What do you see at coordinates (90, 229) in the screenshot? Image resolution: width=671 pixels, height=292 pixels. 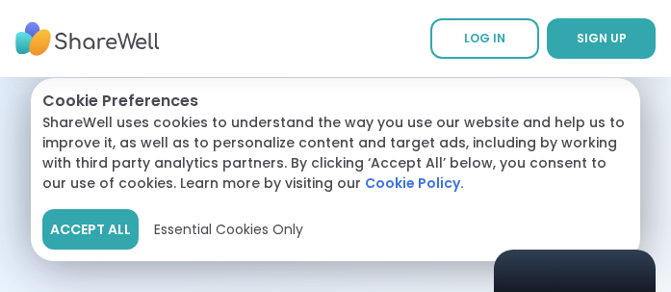 I see `span: Accept All` at bounding box center [90, 229].